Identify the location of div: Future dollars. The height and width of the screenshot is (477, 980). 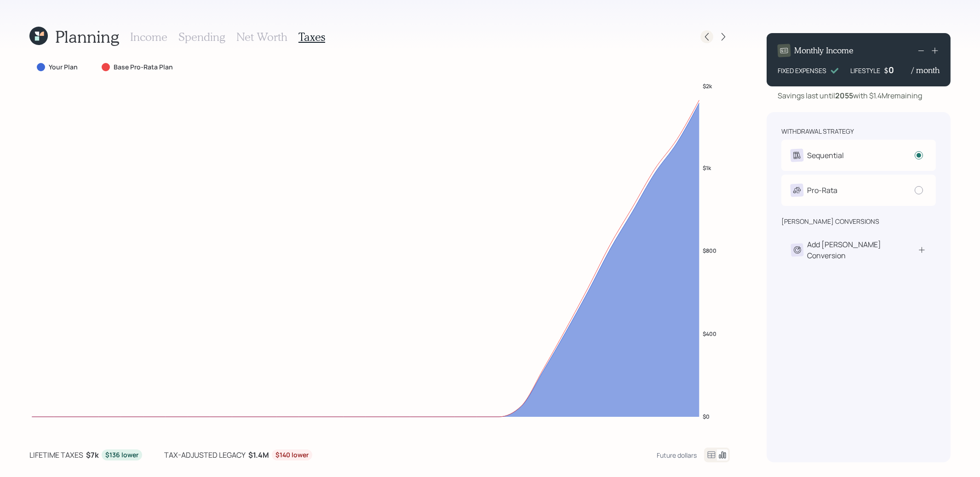
(677, 455).